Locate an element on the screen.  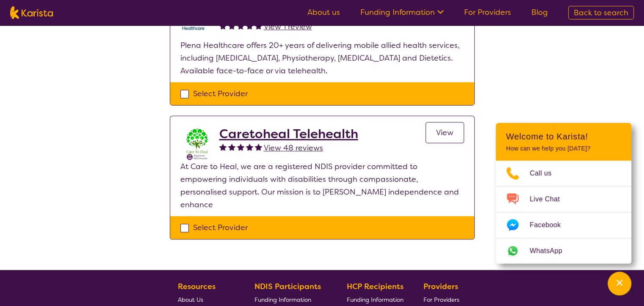
a: Back to search is located at coordinates (600, 12).